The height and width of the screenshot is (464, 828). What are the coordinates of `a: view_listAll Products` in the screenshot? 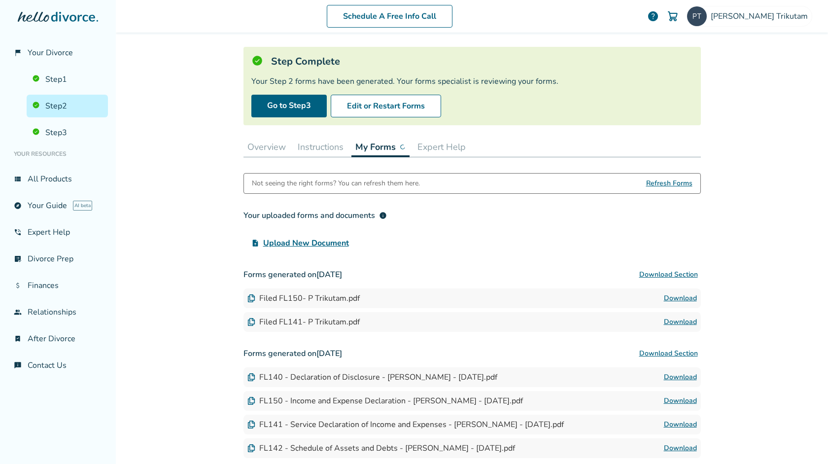 It's located at (58, 179).